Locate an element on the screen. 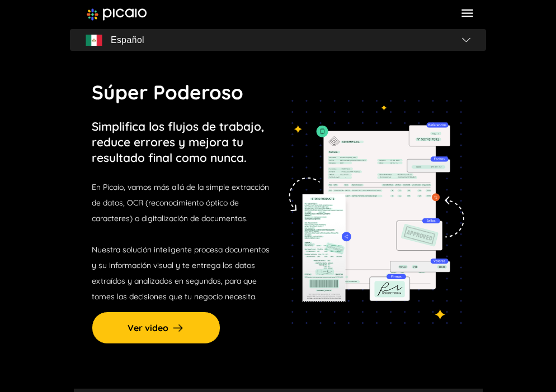  p: Simplifica los flujos de trabajo, reduce errores y mejora tu resultado final como nunca. is located at coordinates (178, 142).